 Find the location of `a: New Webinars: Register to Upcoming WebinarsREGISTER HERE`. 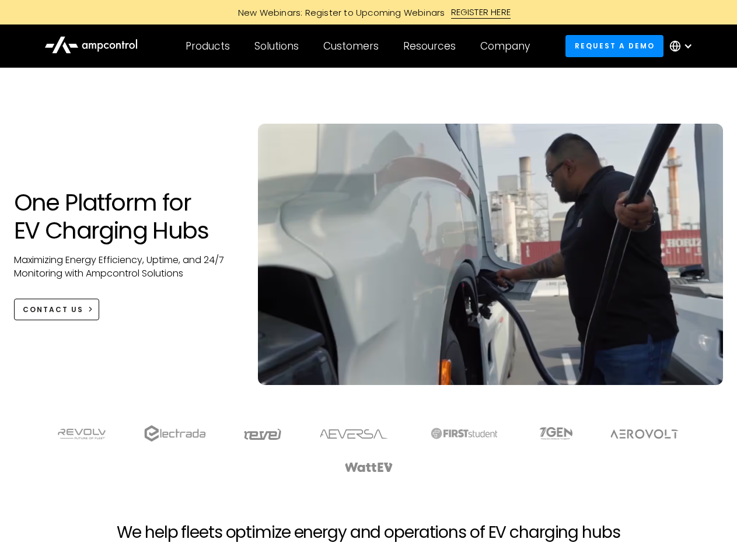

a: New Webinars: Register to Upcoming WebinarsREGISTER HERE is located at coordinates (368, 12).